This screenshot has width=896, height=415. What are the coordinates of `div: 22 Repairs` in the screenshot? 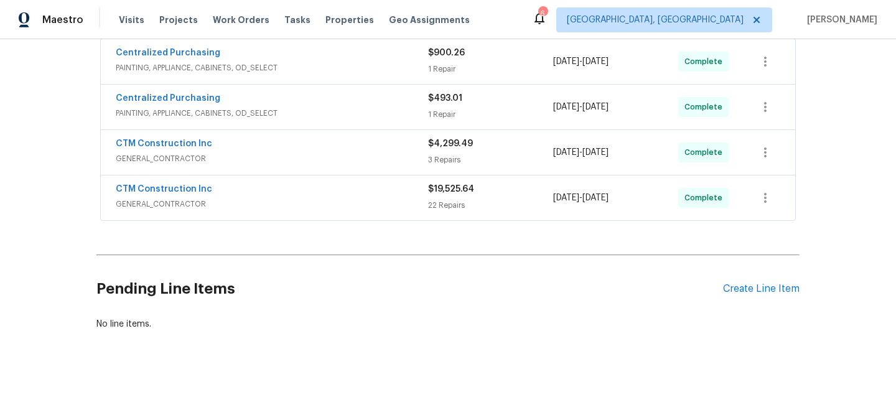 It's located at (491, 205).